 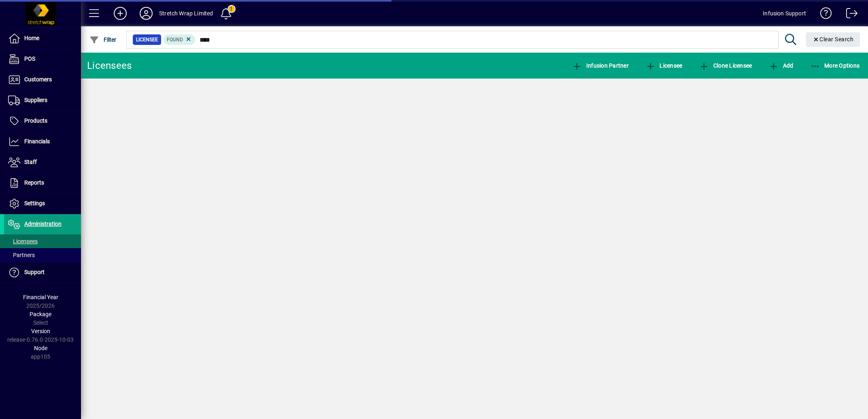 I want to click on button: Licensee, so click(x=664, y=66).